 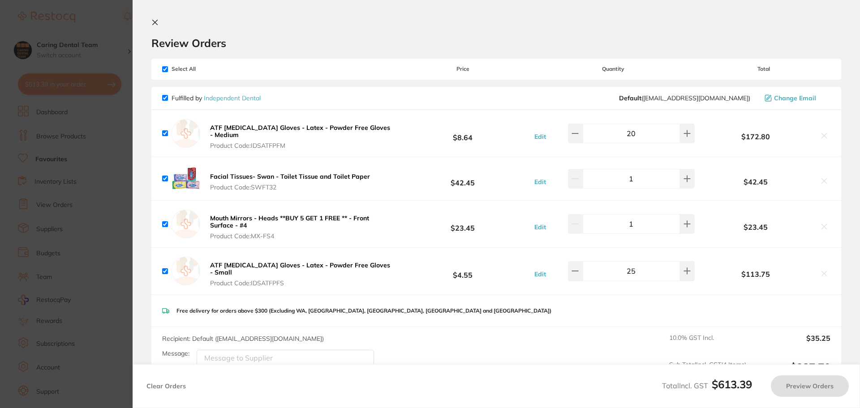 I want to click on span: Product Code: MX-FS4, so click(x=301, y=236).